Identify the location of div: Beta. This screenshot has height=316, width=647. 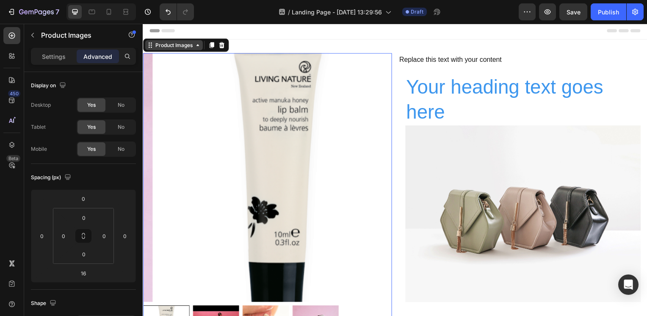
(13, 158).